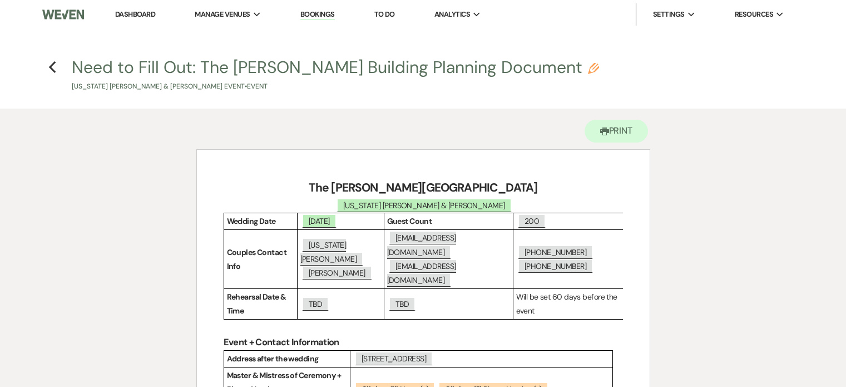 The width and height of the screenshot is (846, 387). What do you see at coordinates (251, 221) in the screenshot?
I see `strong: Wedding Date` at bounding box center [251, 221].